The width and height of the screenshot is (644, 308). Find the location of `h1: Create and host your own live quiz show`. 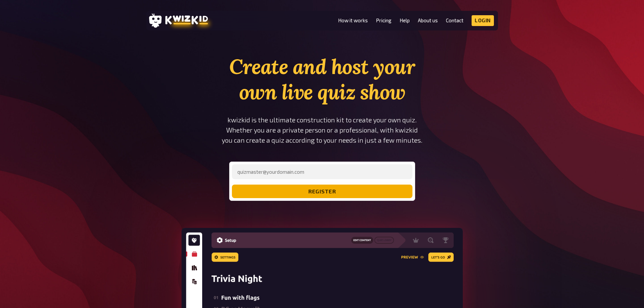

h1: Create and host your own live quiz show is located at coordinates (322, 80).